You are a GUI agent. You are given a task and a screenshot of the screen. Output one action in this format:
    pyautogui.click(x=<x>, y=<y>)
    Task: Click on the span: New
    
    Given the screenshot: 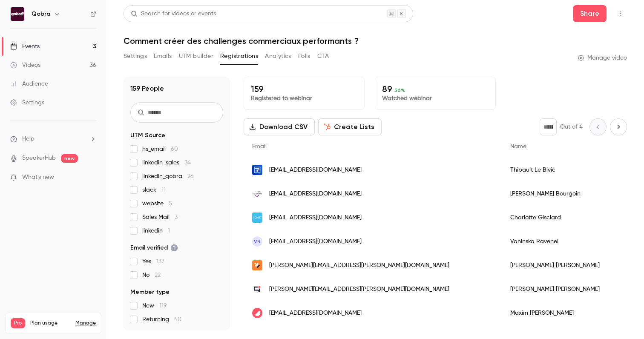 What is the action you would take?
    pyautogui.click(x=155, y=306)
    